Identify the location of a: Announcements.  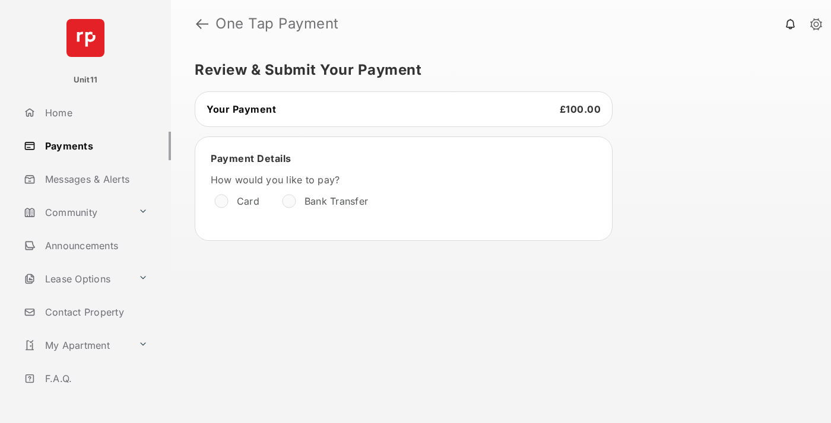
(95, 246).